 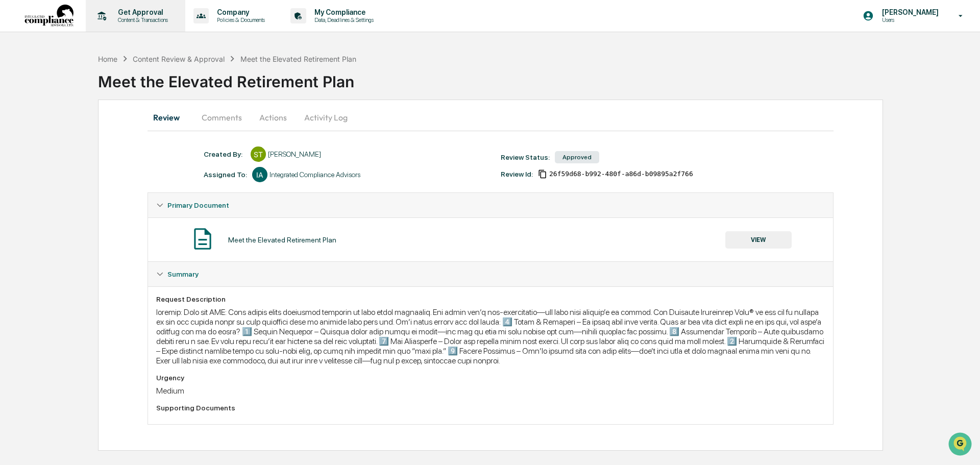 What do you see at coordinates (98, 52) in the screenshot?
I see `input: Clear` at bounding box center [98, 52].